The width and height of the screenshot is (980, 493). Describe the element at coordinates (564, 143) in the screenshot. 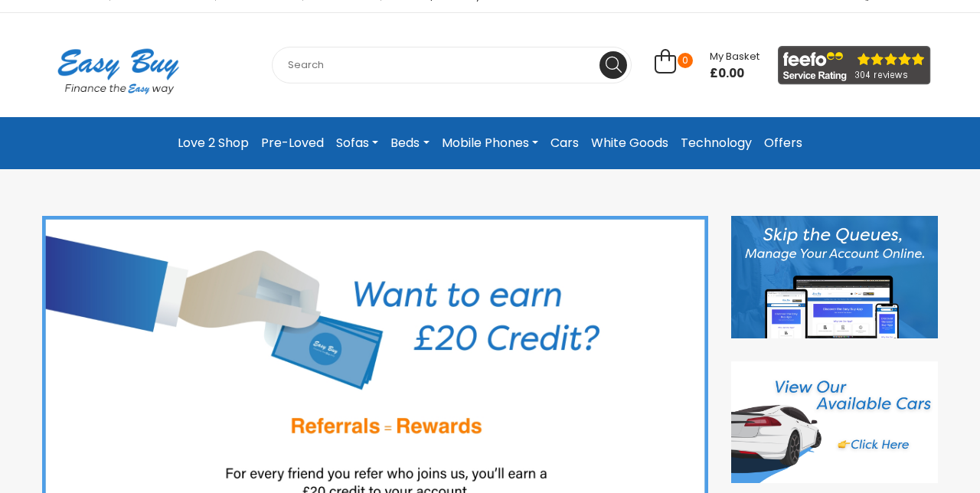

I see `a: Cars` at that location.